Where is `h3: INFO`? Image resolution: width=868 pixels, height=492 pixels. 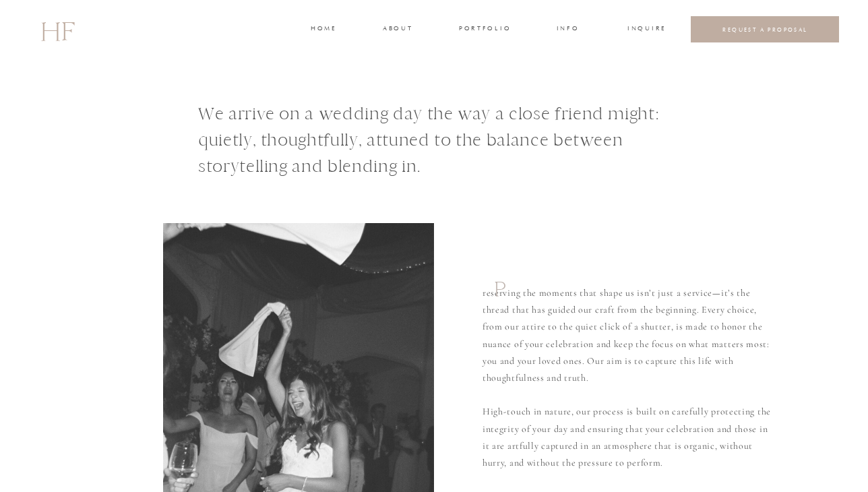 h3: INFO is located at coordinates (567, 30).